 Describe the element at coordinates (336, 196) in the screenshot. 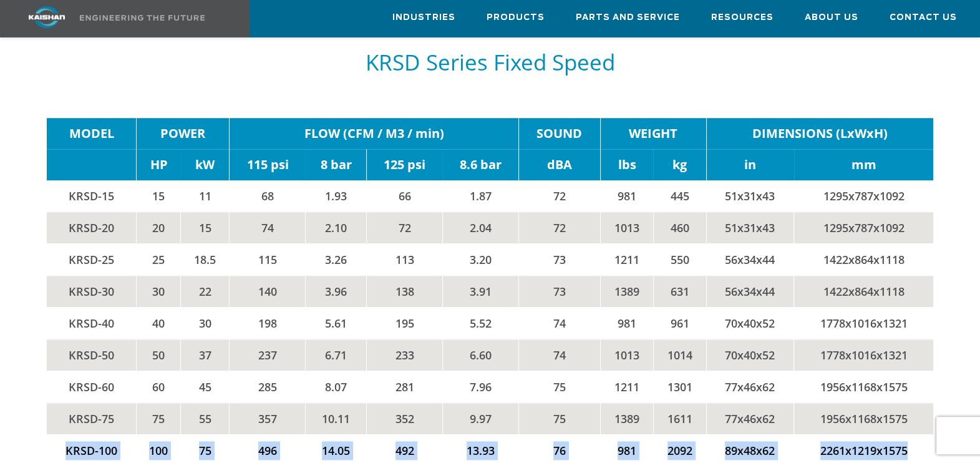

I see `td: 1.93` at that location.